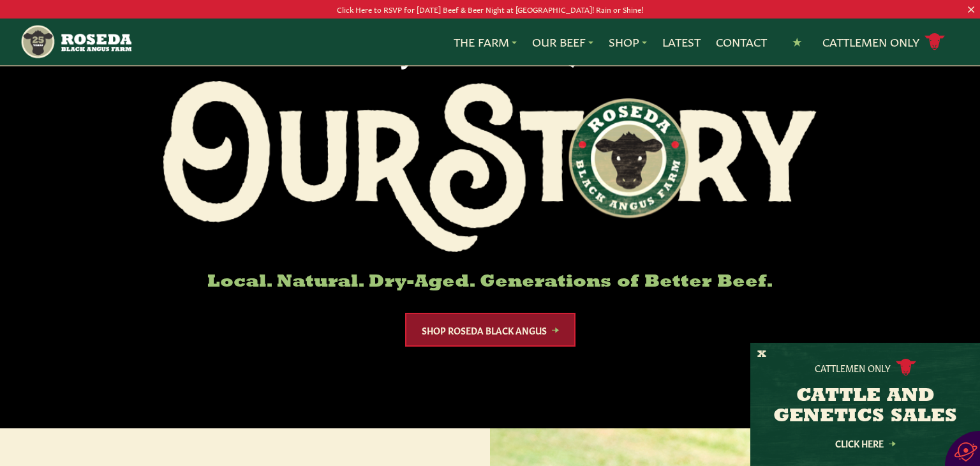  Describe the element at coordinates (490, 282) in the screenshot. I see `h6: Local. Natural. Dry-Aged. Generations of Better Beef.` at that location.